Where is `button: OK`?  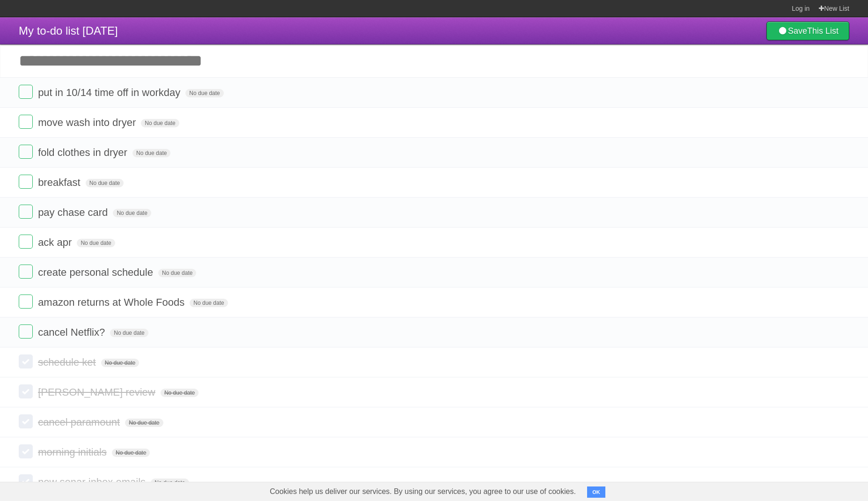
button: OK is located at coordinates (596, 492).